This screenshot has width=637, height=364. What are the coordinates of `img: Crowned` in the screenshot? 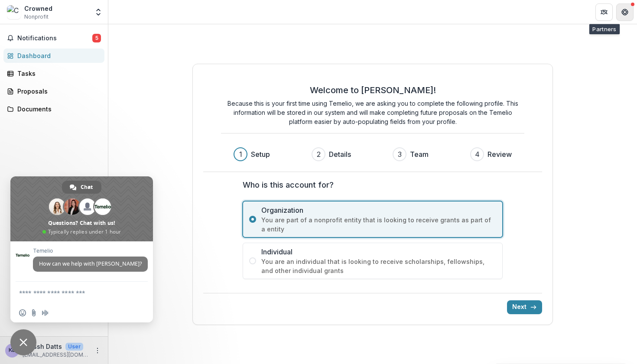 It's located at (14, 12).